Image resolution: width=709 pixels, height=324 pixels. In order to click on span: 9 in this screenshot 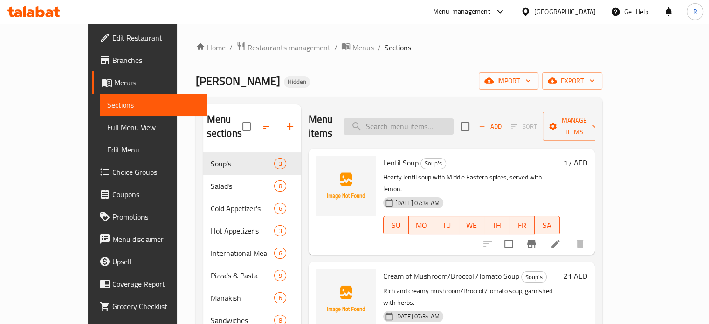, I will do `click(280, 276)`.